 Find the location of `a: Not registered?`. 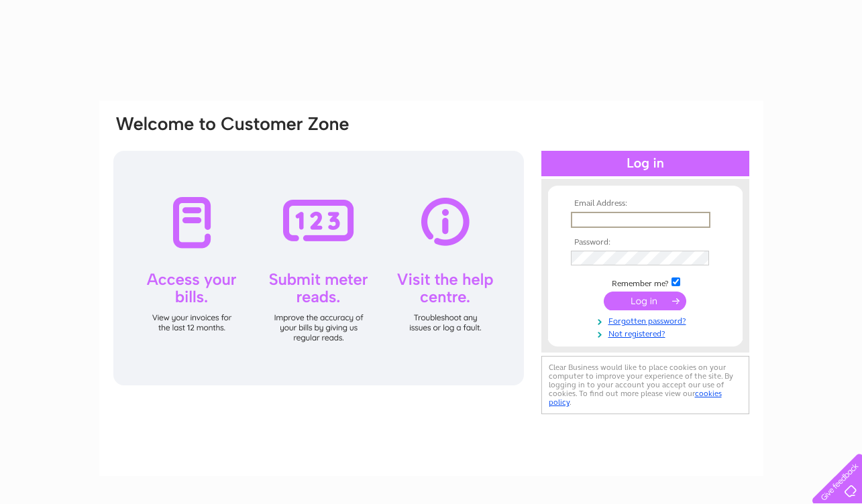

a: Not registered? is located at coordinates (647, 333).